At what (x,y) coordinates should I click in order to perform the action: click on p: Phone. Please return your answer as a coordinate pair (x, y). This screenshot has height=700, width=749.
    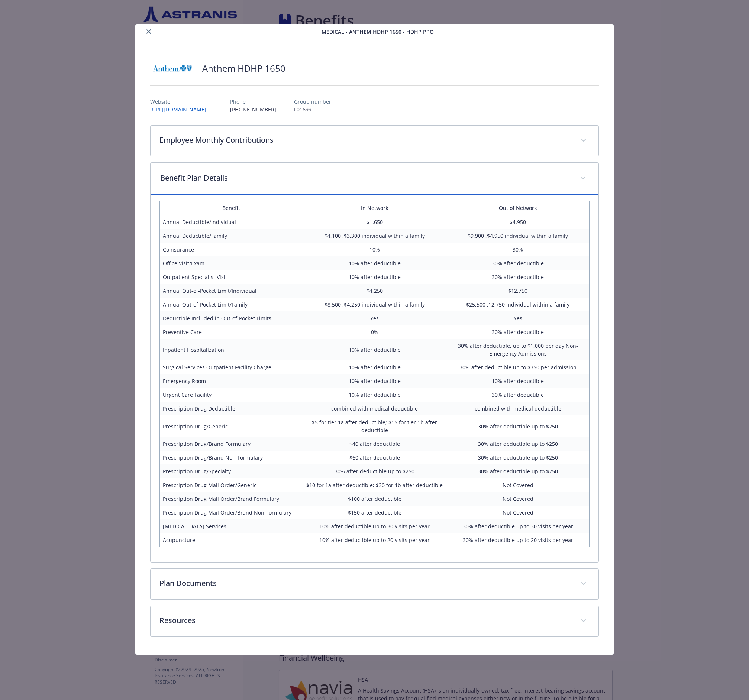
    Looking at the image, I should click on (253, 101).